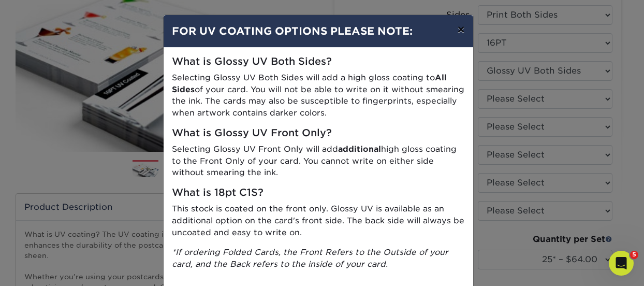 The image size is (644, 286). What do you see at coordinates (318, 95) in the screenshot?
I see `p: Selecting Glossy UV Both Sides will add a high gloss coating to of your card. You will not be abl...` at bounding box center [318, 95].